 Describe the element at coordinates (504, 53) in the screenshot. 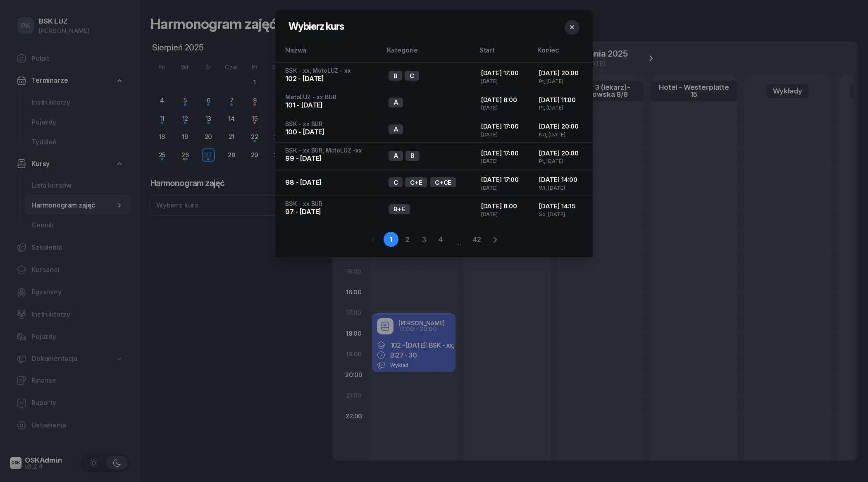

I see `th: Start` at that location.